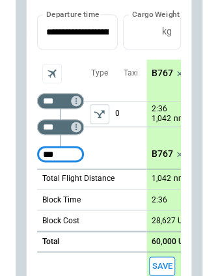 Image resolution: width=218 pixels, height=276 pixels. Describe the element at coordinates (73, 31) in the screenshot. I see `input: Choose date, selected date is Sep 23, 2025` at that location.